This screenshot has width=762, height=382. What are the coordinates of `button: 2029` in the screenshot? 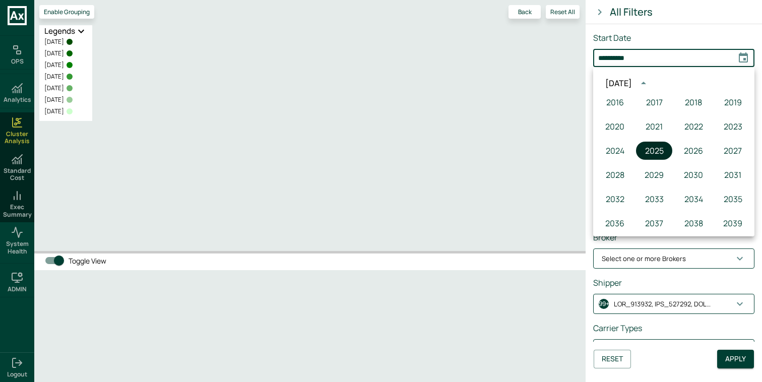 It's located at (654, 175).